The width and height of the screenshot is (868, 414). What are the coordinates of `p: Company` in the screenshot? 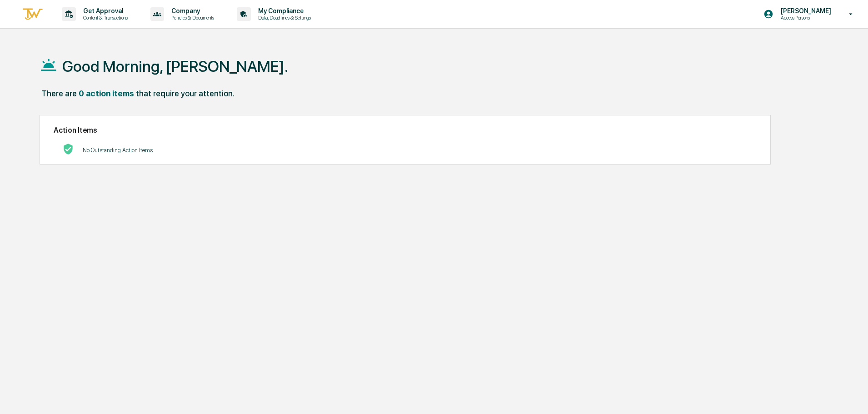 It's located at (191, 11).